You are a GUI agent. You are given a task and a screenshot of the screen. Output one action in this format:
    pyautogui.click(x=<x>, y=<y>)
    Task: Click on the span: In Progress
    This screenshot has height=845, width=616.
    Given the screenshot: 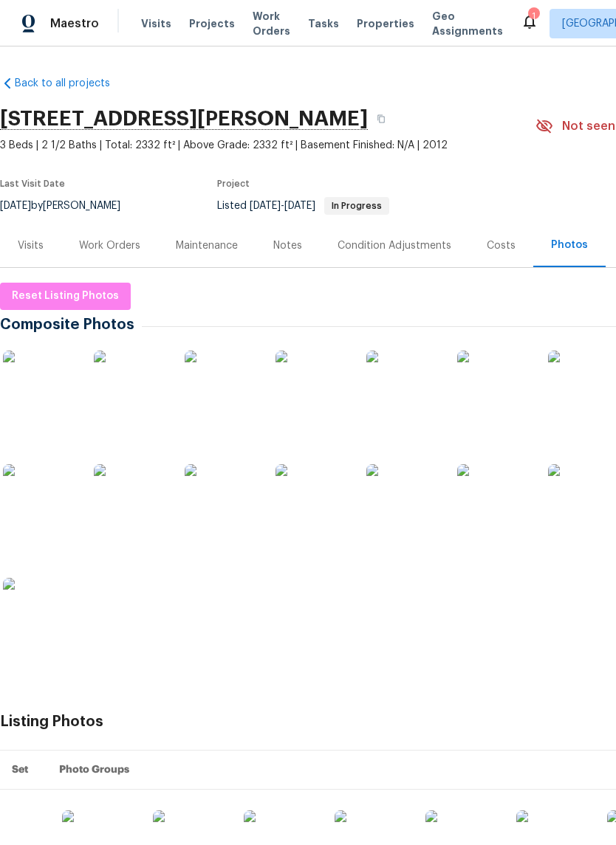 What is the action you would take?
    pyautogui.click(x=356, y=206)
    